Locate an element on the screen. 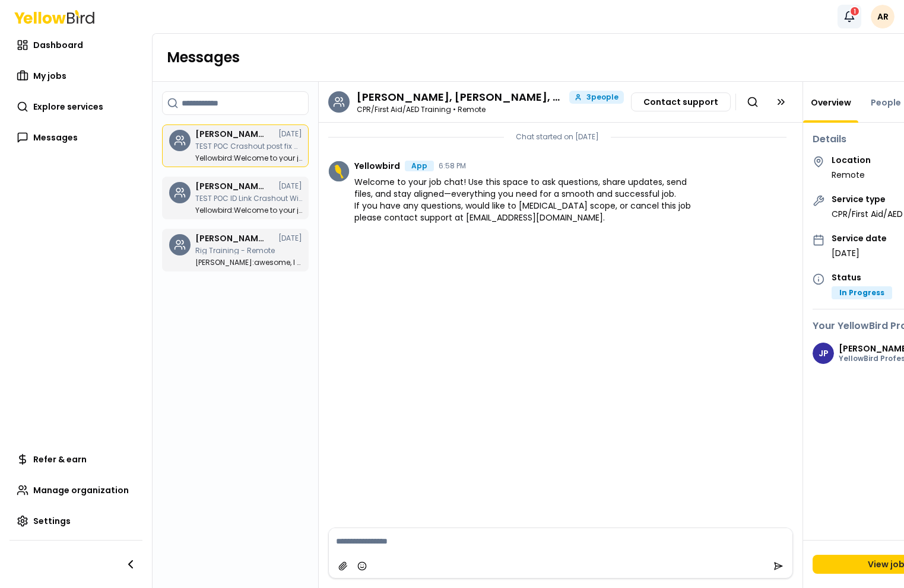 This screenshot has width=904, height=588. a: Dashboard is located at coordinates (76, 45).